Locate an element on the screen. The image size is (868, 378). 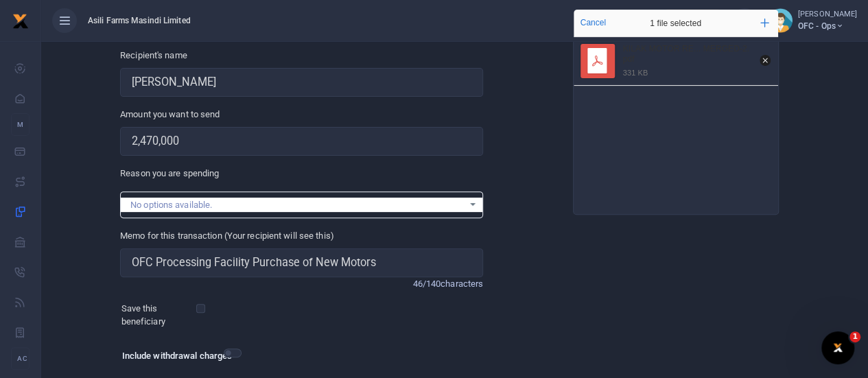
a: logo-small logo-large logo-large is located at coordinates (21, 20).